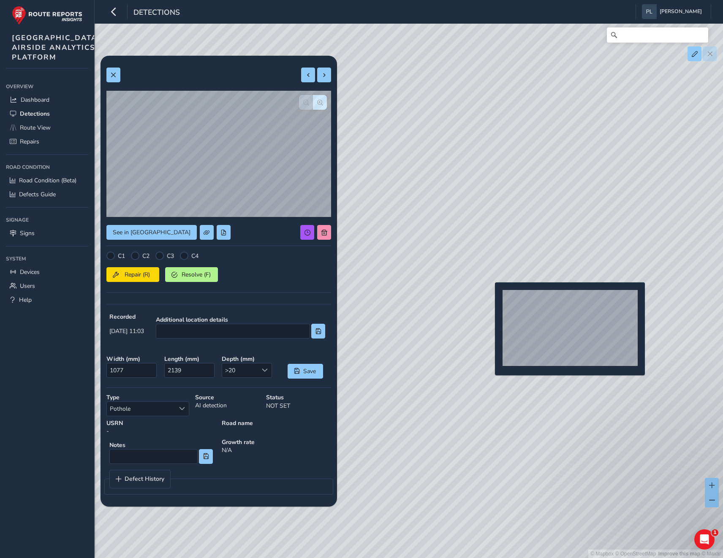 The width and height of the screenshot is (723, 558). Describe the element at coordinates (276, 442) in the screenshot. I see `strong: Growth rate` at that location.